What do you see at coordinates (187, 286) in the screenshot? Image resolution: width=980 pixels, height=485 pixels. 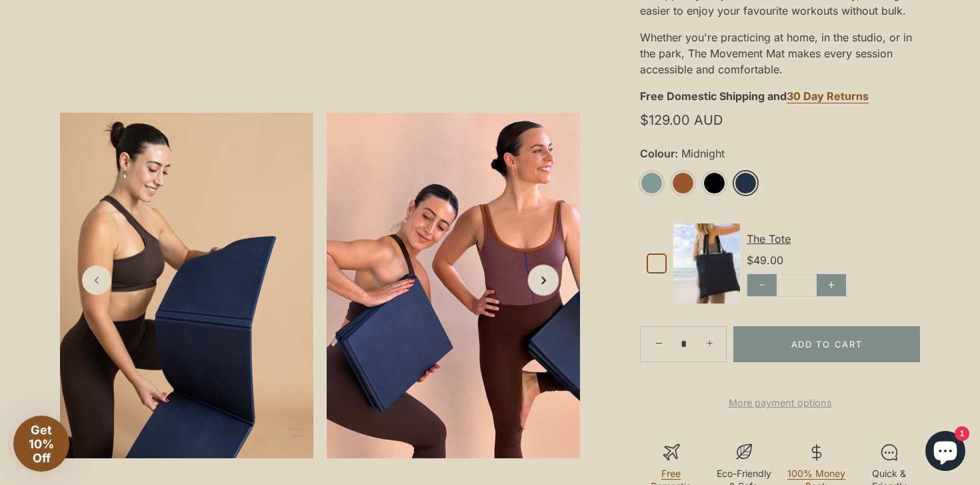 I see `img: midnight` at bounding box center [187, 286].